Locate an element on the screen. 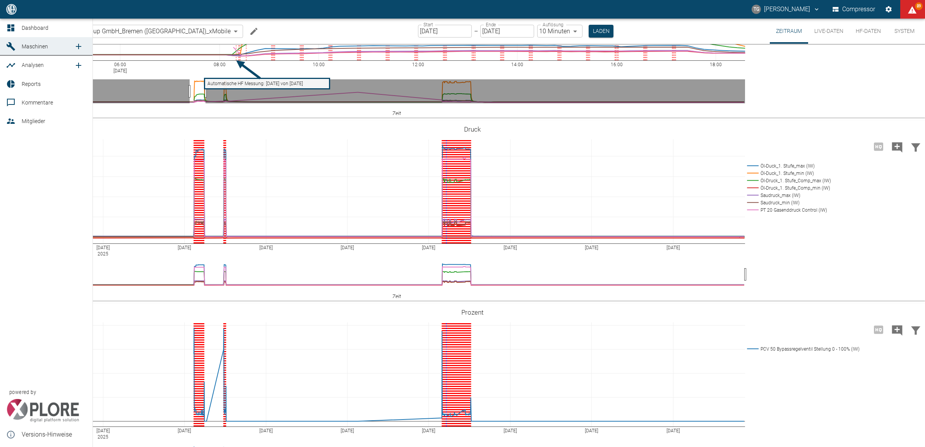 The image size is (925, 447). a: new /machines is located at coordinates (79, 46).